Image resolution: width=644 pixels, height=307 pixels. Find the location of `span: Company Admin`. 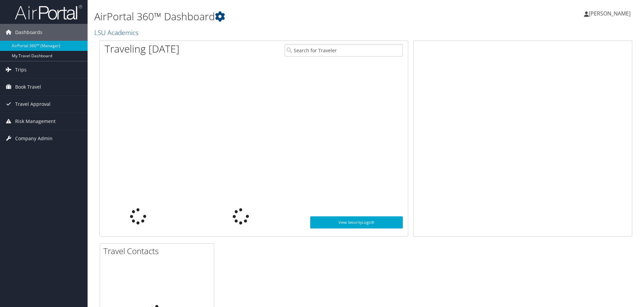

span: Company Admin is located at coordinates (34, 139).